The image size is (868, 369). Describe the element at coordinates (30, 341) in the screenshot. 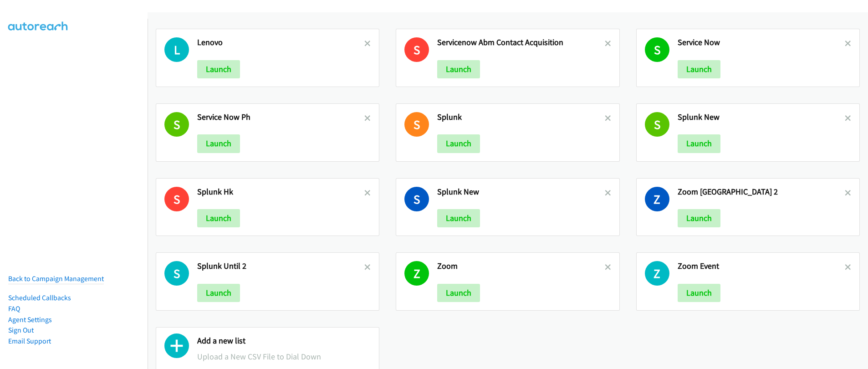

I see `a: Email Support` at that location.